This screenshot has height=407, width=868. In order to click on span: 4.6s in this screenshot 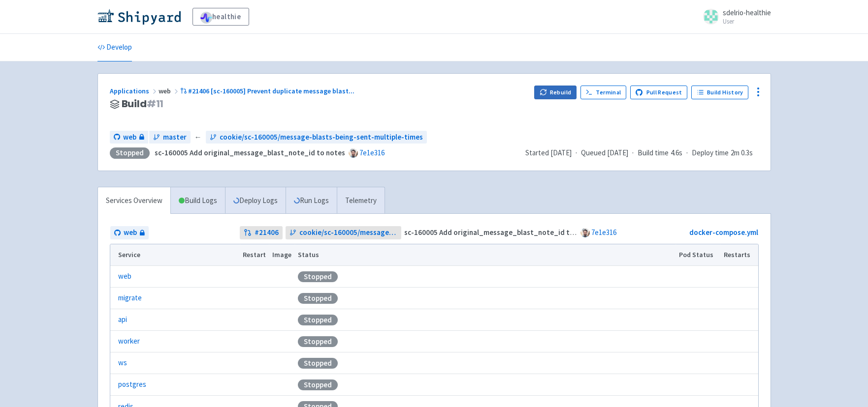, I will do `click(677, 153)`.